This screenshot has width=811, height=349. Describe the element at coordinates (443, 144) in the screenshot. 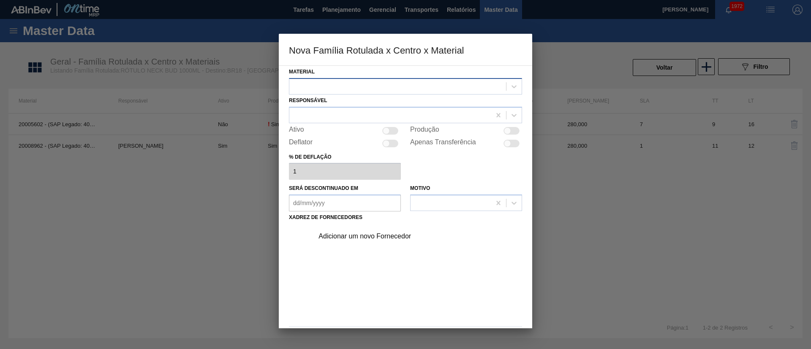

I see `label: Apenas Transferência` at that location.